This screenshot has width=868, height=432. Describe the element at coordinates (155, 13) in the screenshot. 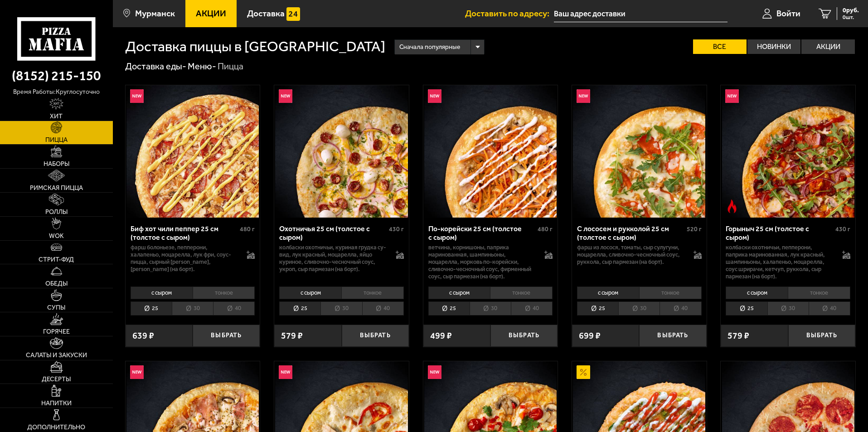

I see `span: Мурманск` at that location.